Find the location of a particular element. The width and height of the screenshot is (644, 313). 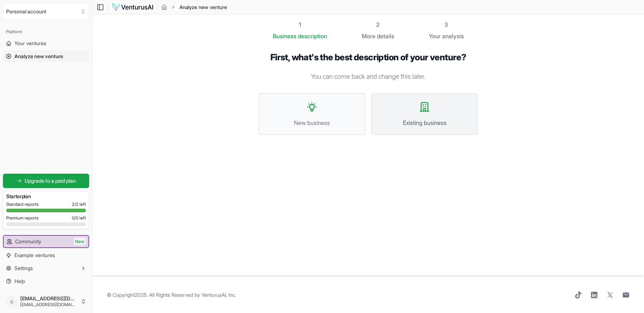

button: Existing business is located at coordinates (425, 114).